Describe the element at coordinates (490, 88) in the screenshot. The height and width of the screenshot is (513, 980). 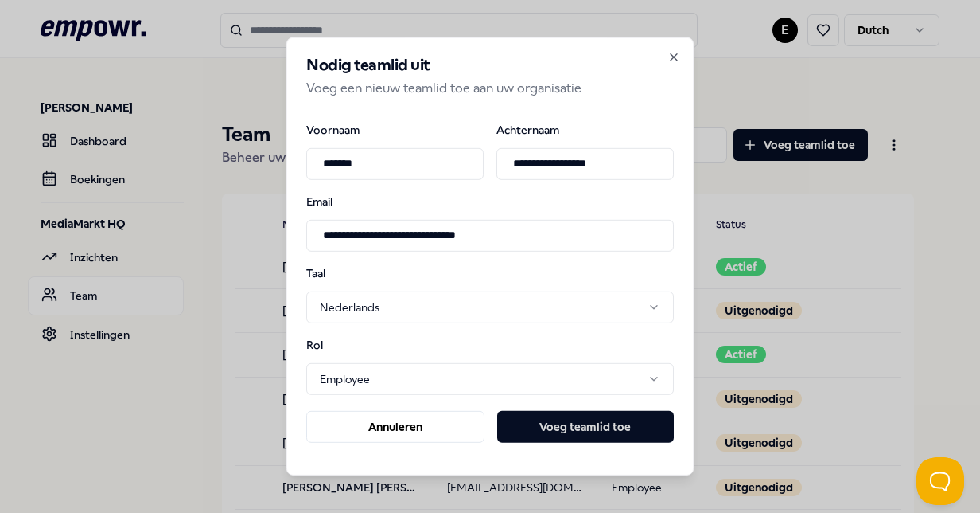
I see `p: Voeg een nieuw teamlid toe aan uw organisatie` at that location.